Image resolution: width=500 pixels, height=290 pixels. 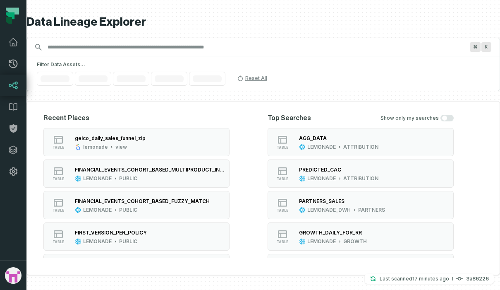 I want to click on img: avatar of gabe-cohen-lmnd, so click(x=13, y=275).